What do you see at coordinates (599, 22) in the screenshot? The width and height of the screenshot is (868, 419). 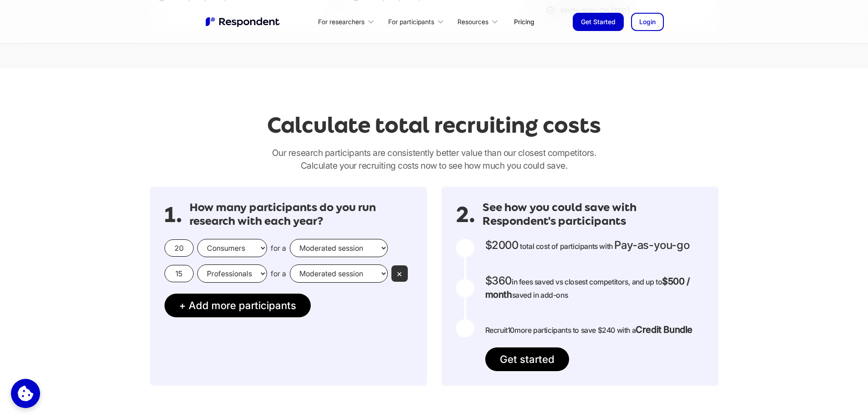 I see `a: Get Started` at bounding box center [599, 22].